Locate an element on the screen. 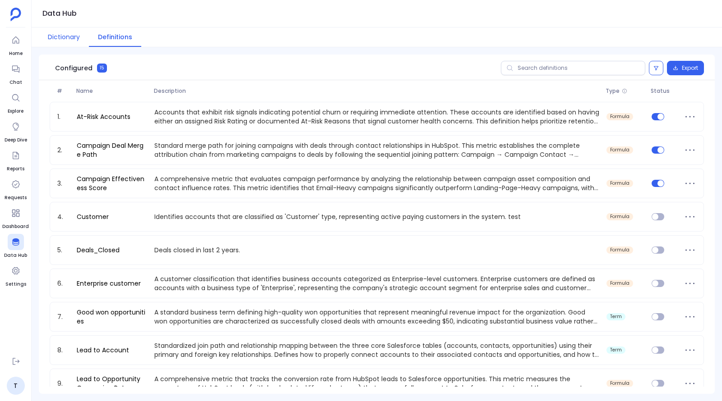 The height and width of the screenshot is (401, 722). button: Definitions is located at coordinates (115, 37).